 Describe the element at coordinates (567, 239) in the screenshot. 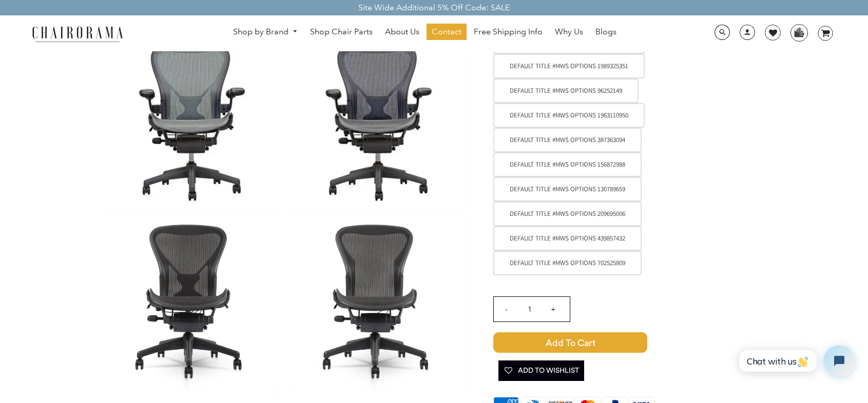

I see `label: Default Title #MWS Options 439857432` at that location.